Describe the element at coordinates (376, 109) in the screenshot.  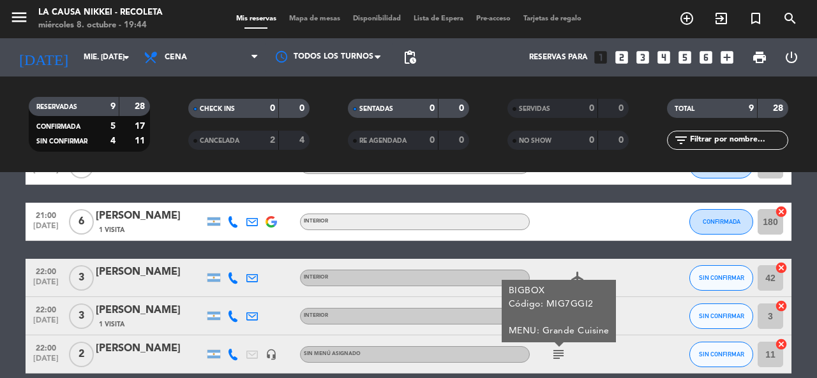
I see `span: SENTADAS` at that location.